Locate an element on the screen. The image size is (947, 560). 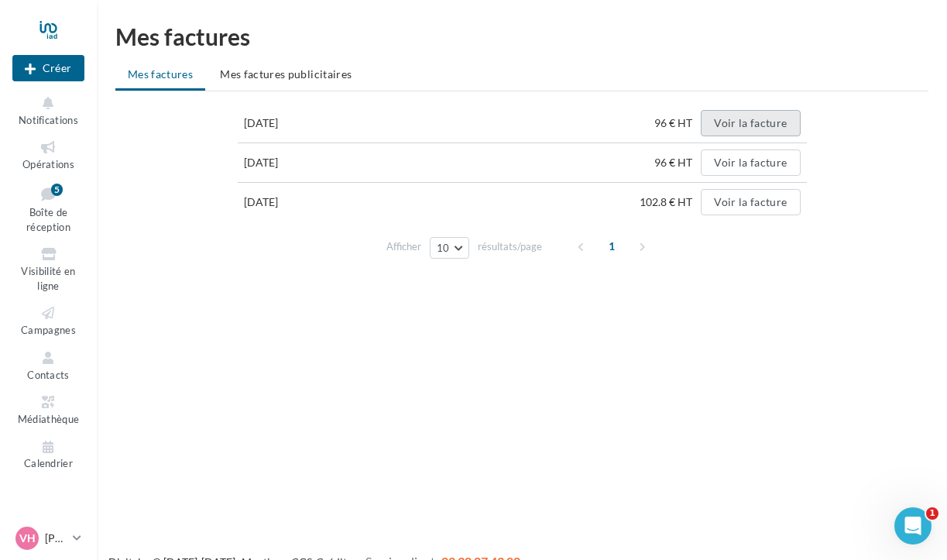
a: Boîte de réception5 is located at coordinates (48, 208).